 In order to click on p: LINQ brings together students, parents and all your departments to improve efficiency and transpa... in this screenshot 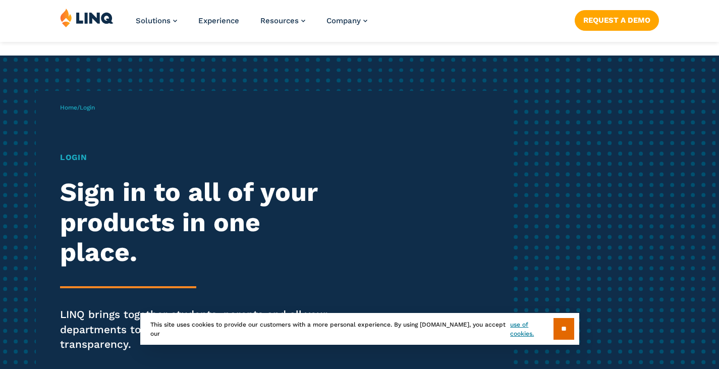, I will do `click(198, 329)`.